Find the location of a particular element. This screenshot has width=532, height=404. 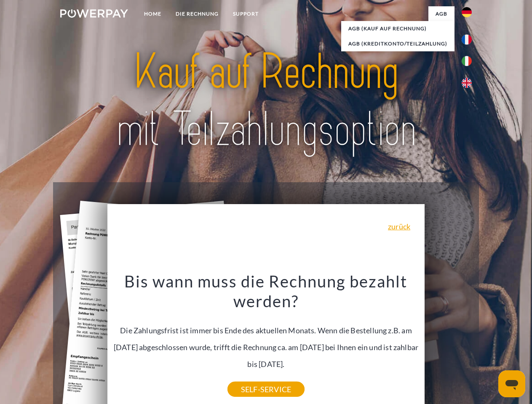

a: DIE RECHNUNG is located at coordinates (197, 14).